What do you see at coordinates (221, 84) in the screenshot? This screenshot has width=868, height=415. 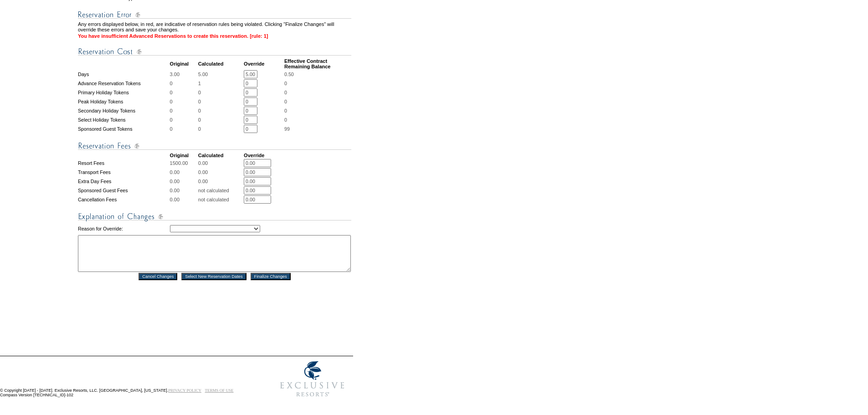 I see `td: 1` at bounding box center [221, 84].